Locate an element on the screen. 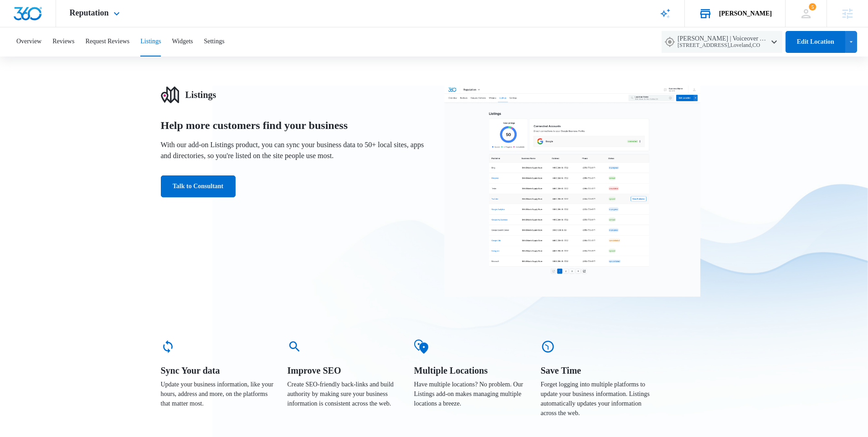 This screenshot has height=437, width=868. p: Update your business information, like your hours, address and more, on the platforms that matter... is located at coordinates (218, 394).